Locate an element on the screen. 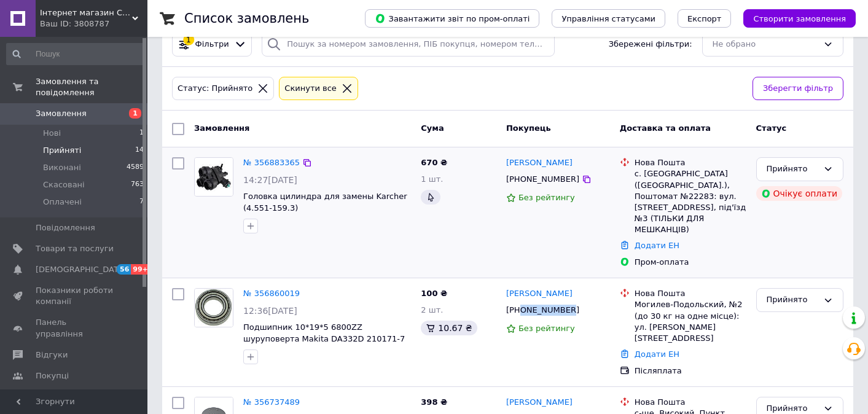  span: 99+ is located at coordinates (141, 269).